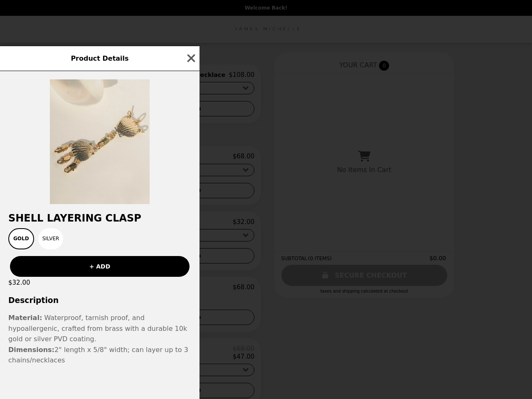 The image size is (532, 399). I want to click on button: Silver, so click(51, 238).